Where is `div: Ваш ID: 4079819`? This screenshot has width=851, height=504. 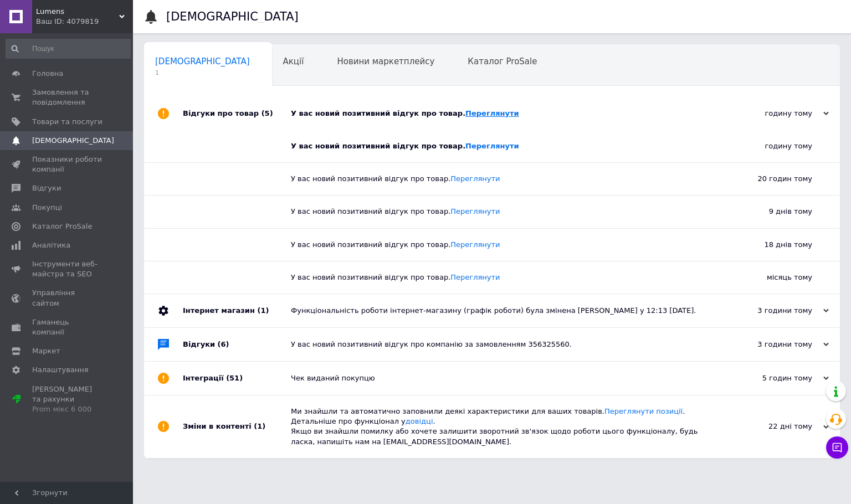
div: Ваш ID: 4079819 is located at coordinates (84, 21).